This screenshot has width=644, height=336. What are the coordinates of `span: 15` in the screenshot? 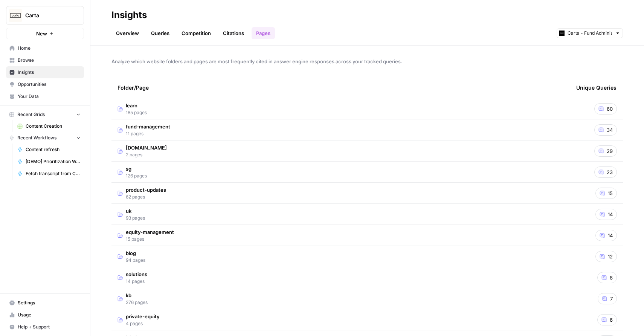 It's located at (610, 193).